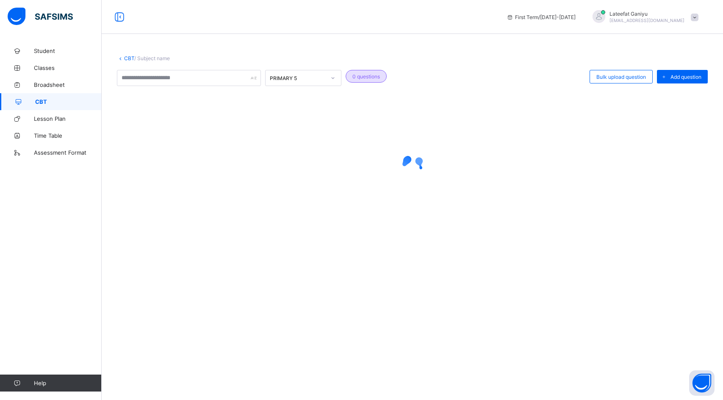 The image size is (723, 400). I want to click on a: CBT, so click(129, 58).